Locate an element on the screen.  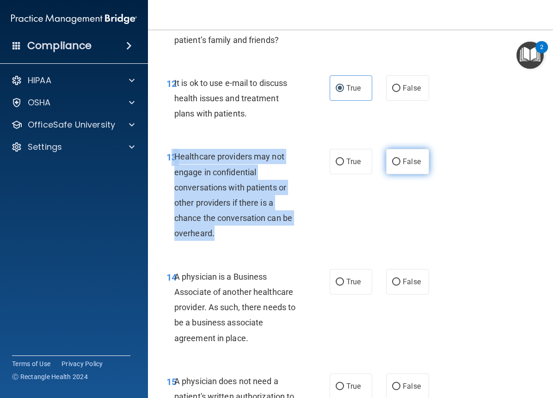
p: OfficeSafe University is located at coordinates (71, 125).